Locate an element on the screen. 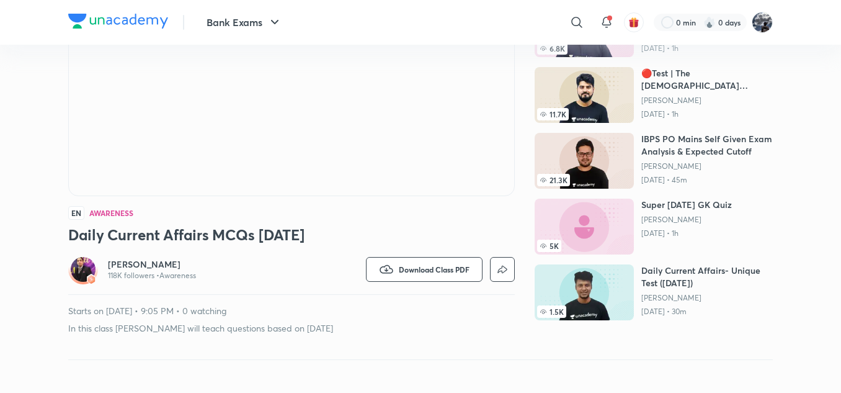 The height and width of the screenshot is (393, 841). h6: IBPS PO Mains Self Given Exam Analysis & Expected Cutoff is located at coordinates (707, 145).